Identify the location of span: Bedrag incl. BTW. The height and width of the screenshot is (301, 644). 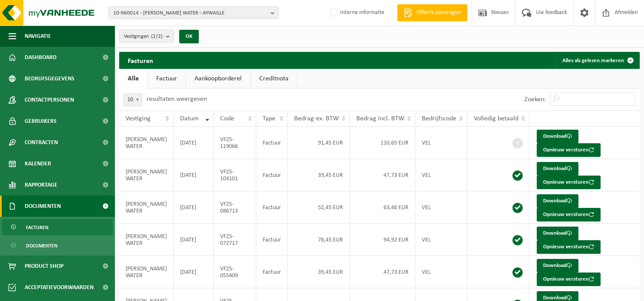
(380, 119).